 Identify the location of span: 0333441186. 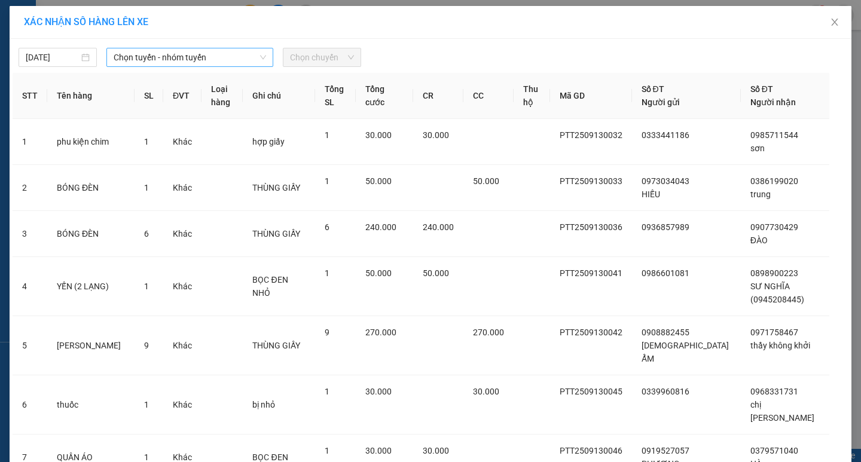
(665, 135).